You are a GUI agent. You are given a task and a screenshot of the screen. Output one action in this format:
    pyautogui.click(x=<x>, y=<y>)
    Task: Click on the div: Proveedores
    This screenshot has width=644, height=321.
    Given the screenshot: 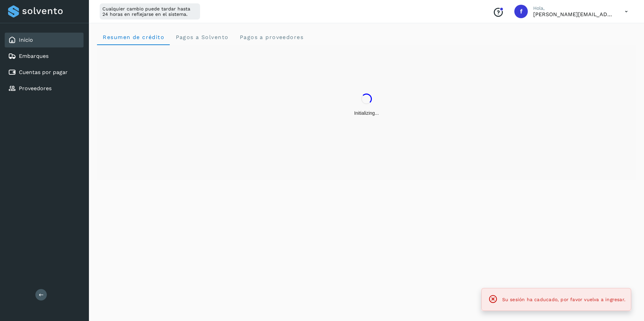 What is the action you would take?
    pyautogui.click(x=44, y=88)
    